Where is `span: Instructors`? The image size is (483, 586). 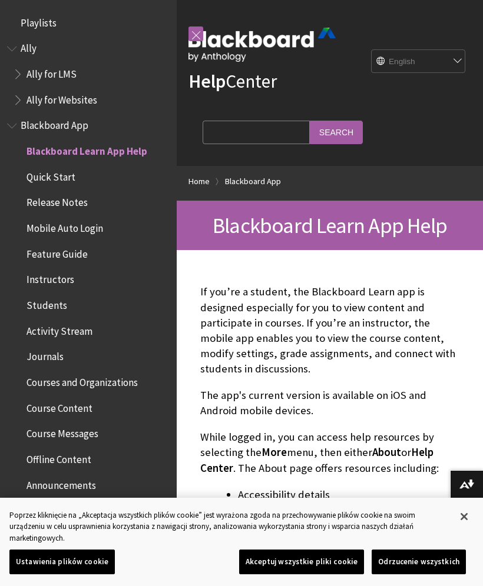 span: Instructors is located at coordinates (50, 278).